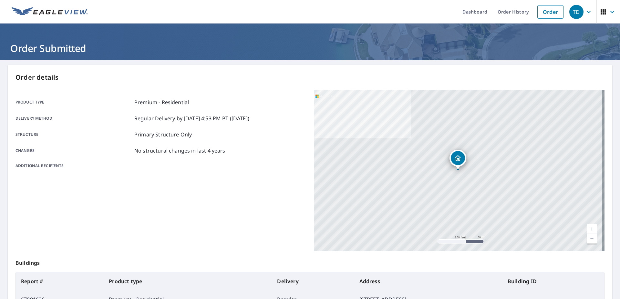 The height and width of the screenshot is (299, 620). What do you see at coordinates (187, 281) in the screenshot?
I see `th: Product type` at bounding box center [187, 281].